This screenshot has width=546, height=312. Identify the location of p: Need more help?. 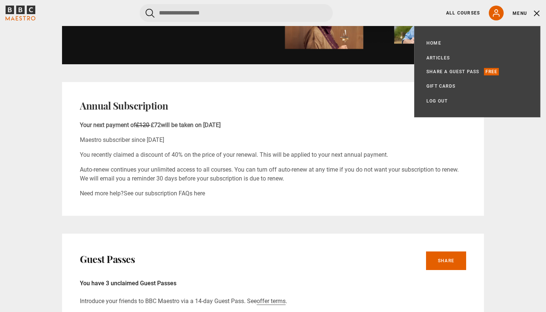
(273, 194).